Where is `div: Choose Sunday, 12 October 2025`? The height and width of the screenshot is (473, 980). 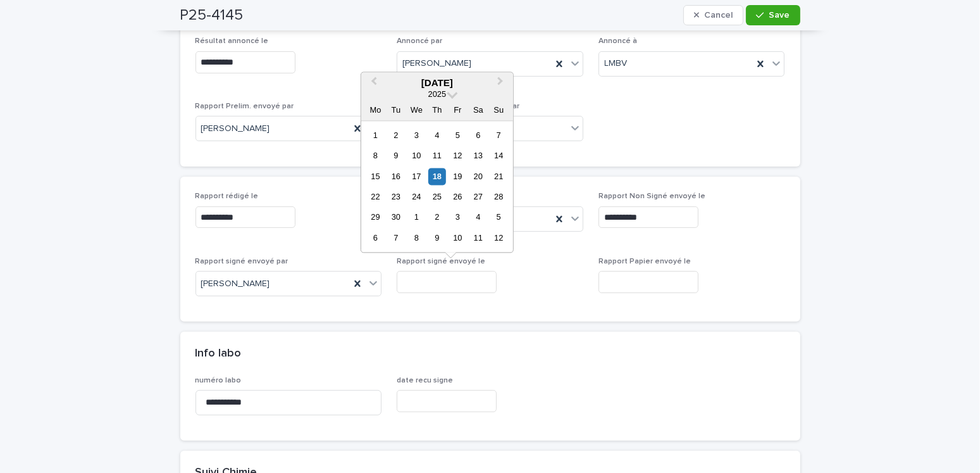
div: Choose Sunday, 12 October 2025 is located at coordinates (498, 237).